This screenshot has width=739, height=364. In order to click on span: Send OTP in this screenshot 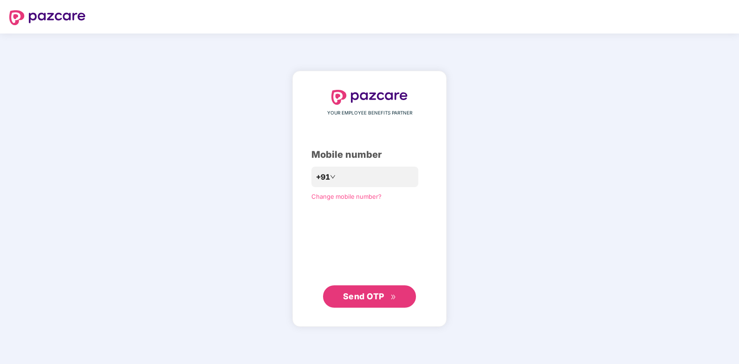, I will do `click(364, 296)`.